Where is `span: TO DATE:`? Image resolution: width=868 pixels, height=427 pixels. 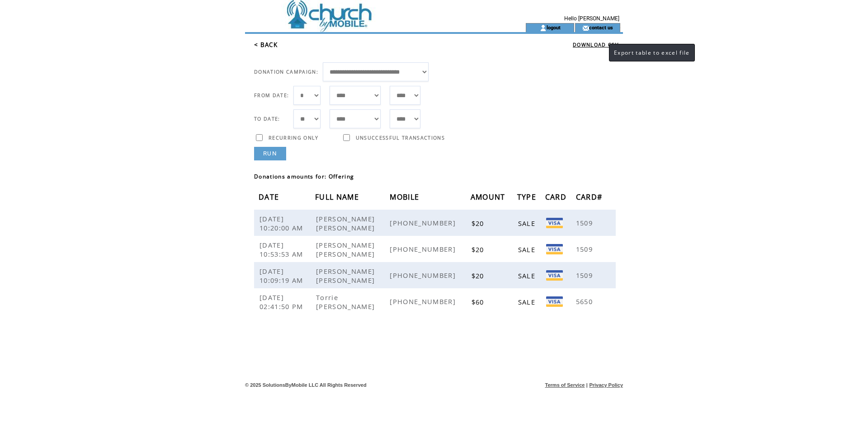 span: TO DATE: is located at coordinates (267, 119).